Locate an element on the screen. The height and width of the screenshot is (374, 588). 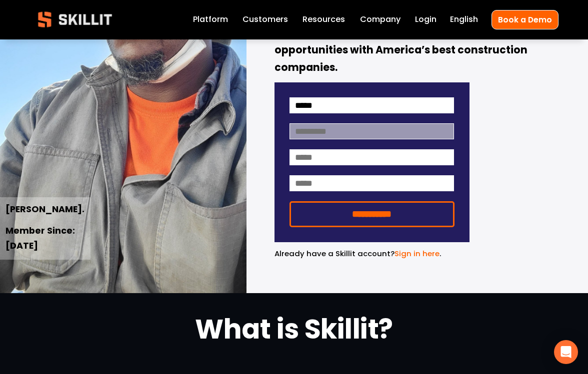
a: folder dropdown is located at coordinates (324, 20).